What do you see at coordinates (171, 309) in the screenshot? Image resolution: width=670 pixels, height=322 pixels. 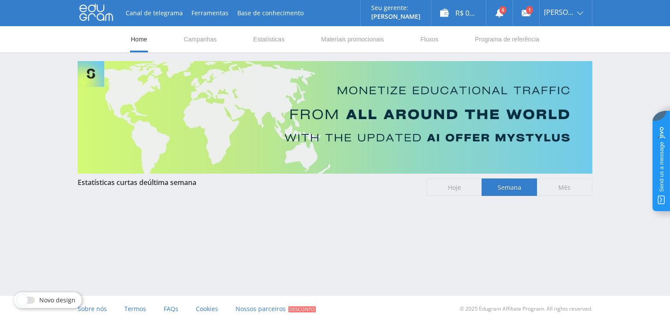 I see `a: FAQs` at bounding box center [171, 309].